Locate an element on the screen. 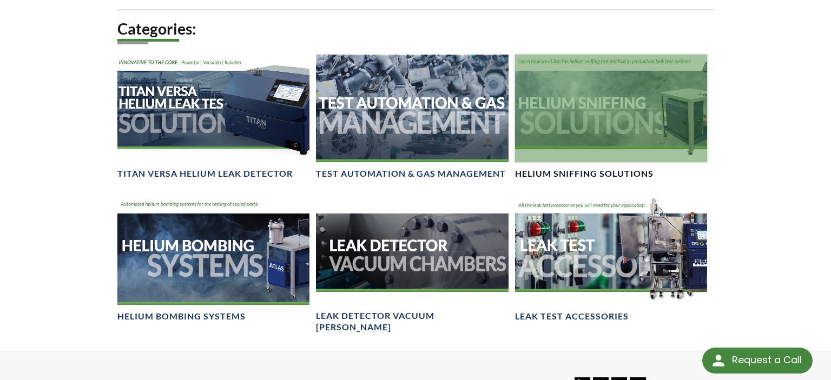  a: Helium Sniffing Solutions headerHelium Sniffing Solutions is located at coordinates (611, 117).